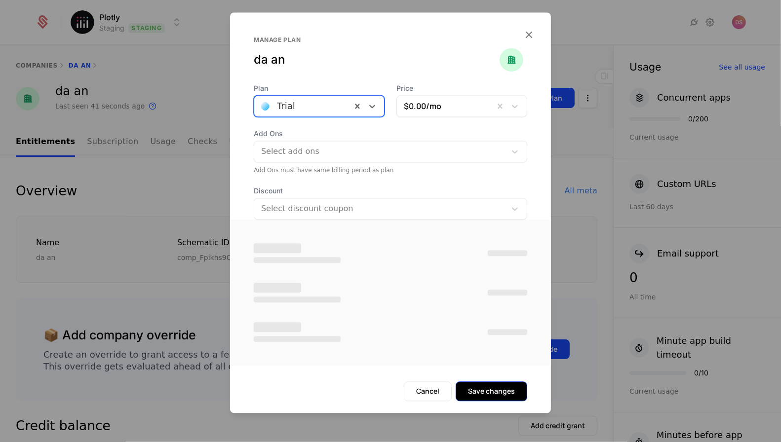  What do you see at coordinates (512, 60) in the screenshot?
I see `img: da an` at bounding box center [512, 60].